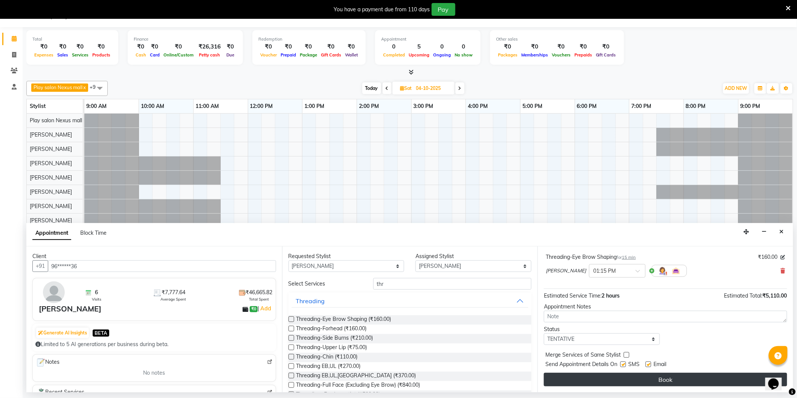  What do you see at coordinates (332, 348) in the screenshot?
I see `span: Threading-Upper Lip (₹75.00)` at bounding box center [332, 348].